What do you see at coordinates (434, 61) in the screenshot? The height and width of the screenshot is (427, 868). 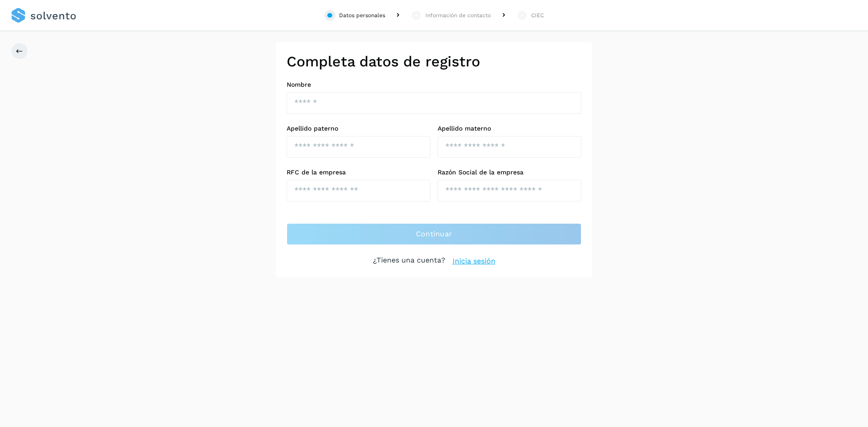 I see `h2: Completa datos de registro` at bounding box center [434, 61].